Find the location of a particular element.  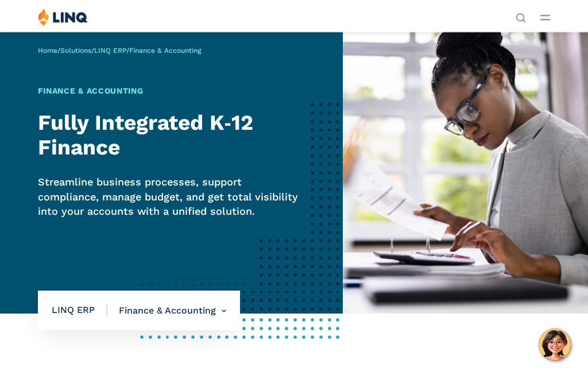

nav: Utility Navigation is located at coordinates (521, 15).